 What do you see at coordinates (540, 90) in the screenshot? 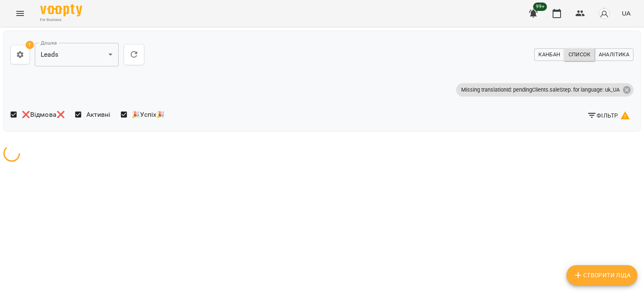
I see `span: Missing translationId: pendingClients.saleStep. for language: uk_UA` at bounding box center [540, 90].